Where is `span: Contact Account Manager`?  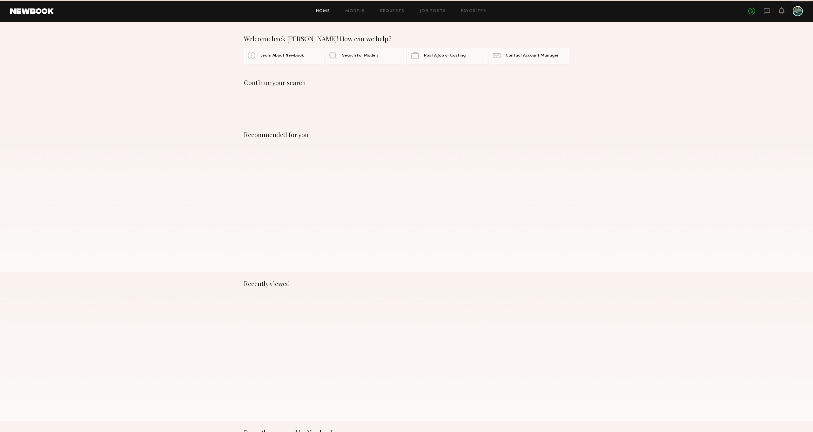
span: Contact Account Manager is located at coordinates (532, 56).